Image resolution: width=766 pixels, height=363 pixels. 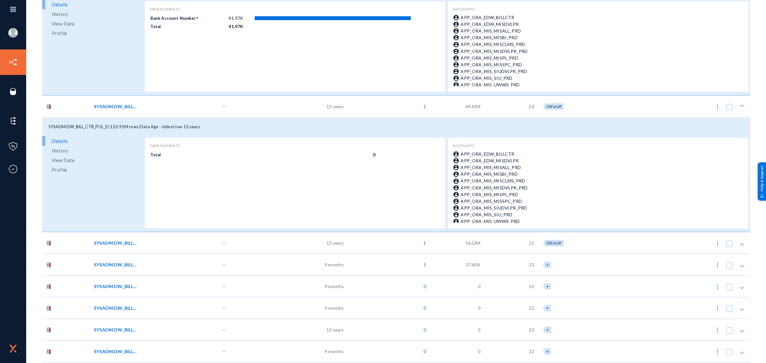 What do you see at coordinates (115, 286) in the screenshot?
I see `span: SYSADM.DW_BILL_CTR_ACCT_TXN_SS_STG` at bounding box center [115, 286].